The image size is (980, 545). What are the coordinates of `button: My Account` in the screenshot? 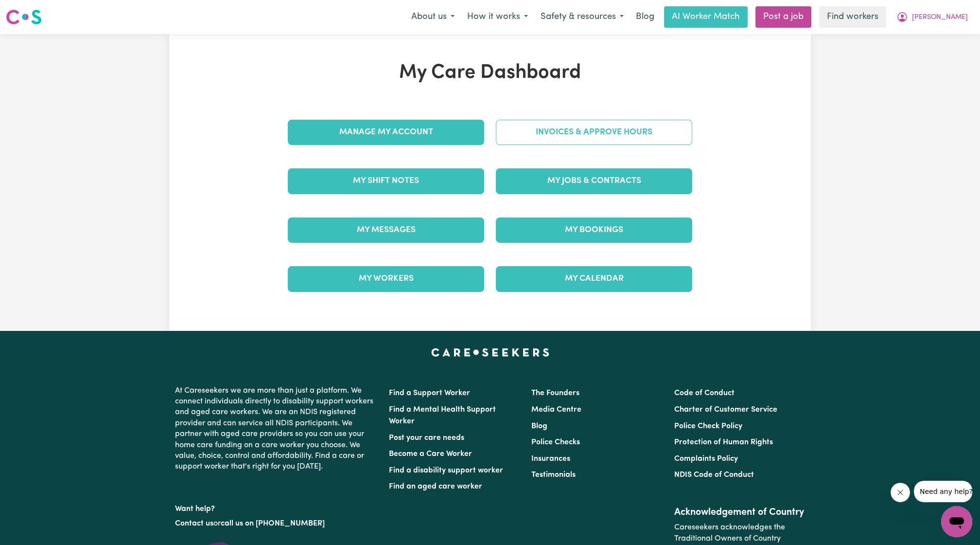 It's located at (932, 17).